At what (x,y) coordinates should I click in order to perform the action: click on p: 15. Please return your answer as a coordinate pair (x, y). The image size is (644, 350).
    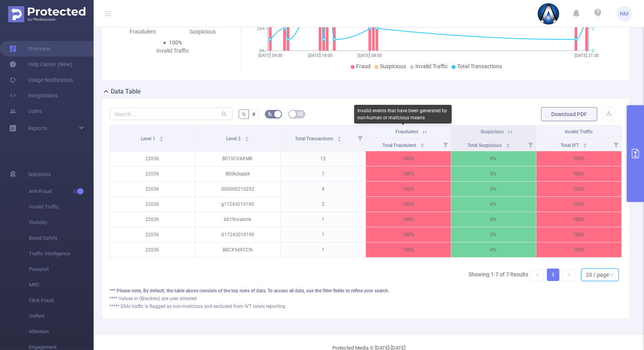
    Looking at the image, I should click on (322, 159).